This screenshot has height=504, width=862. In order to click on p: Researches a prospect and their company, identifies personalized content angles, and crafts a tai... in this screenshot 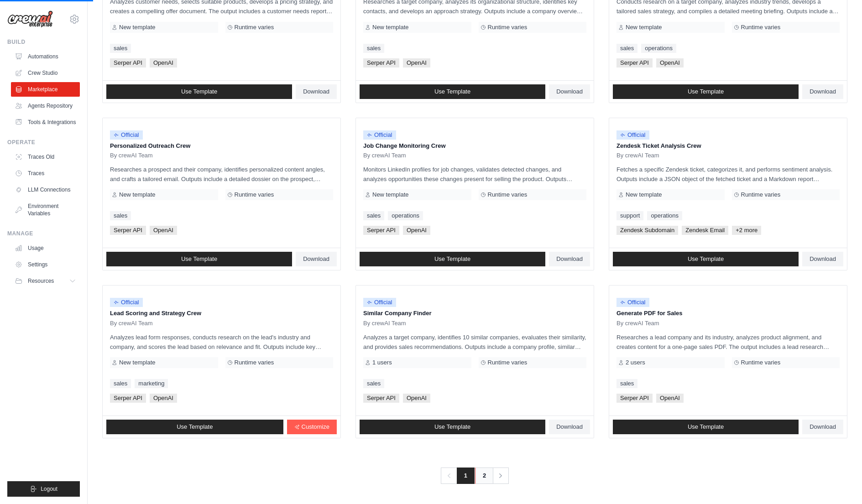, I will do `click(221, 174)`.